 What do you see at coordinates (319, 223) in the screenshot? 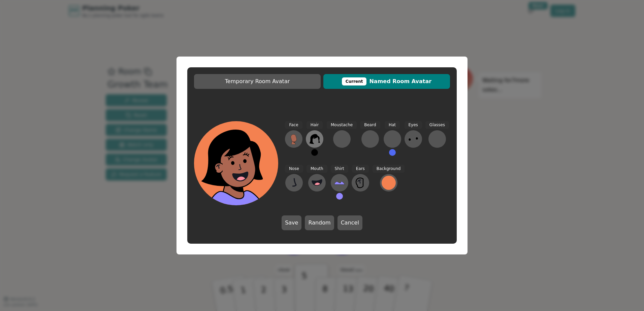
I see `button: Random` at bounding box center [319, 223].